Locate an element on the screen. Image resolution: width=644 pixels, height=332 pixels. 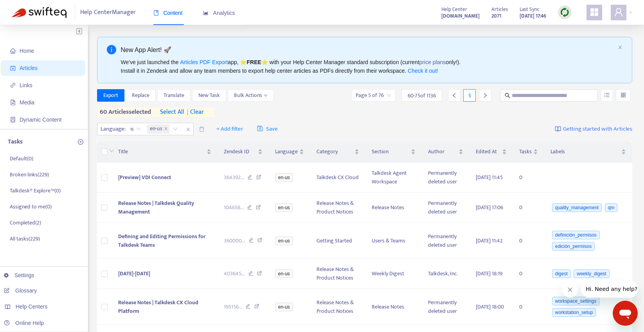
strong: 2071 is located at coordinates (496, 16).